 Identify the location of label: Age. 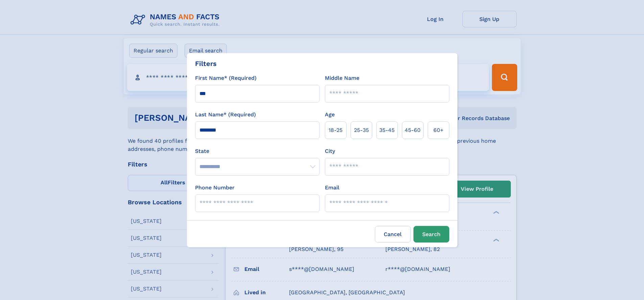
(329, 115).